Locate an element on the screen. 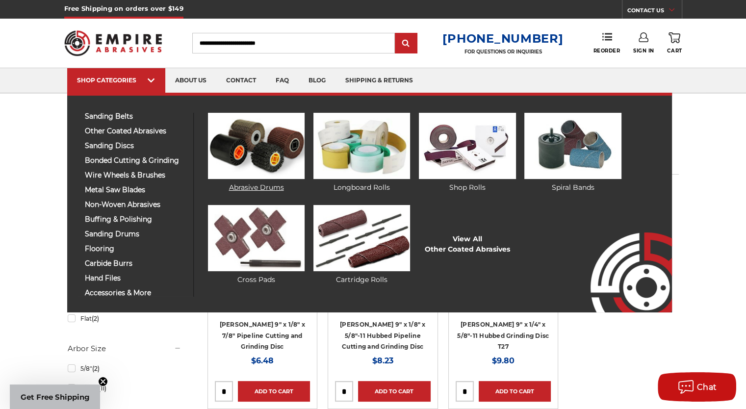  span: $8.23 is located at coordinates (383, 361).